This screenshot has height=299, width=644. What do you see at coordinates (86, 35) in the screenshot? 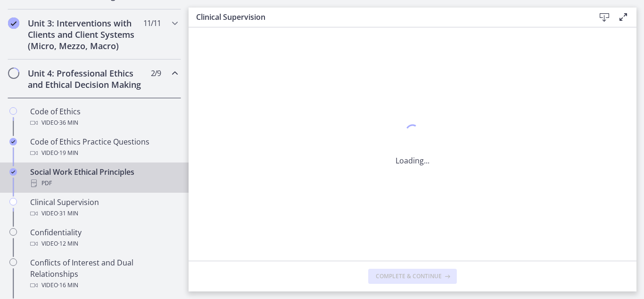
I see `h2: Unit 3: Interventions with Clients and Client Systems (Micro, Mezzo, Macro)` at bounding box center [86, 35].